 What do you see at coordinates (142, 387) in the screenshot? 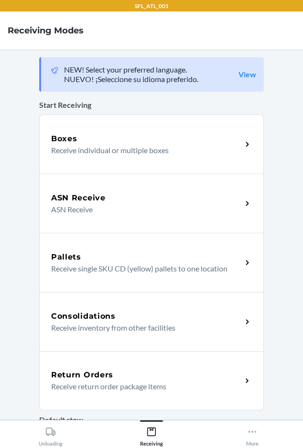
I see `p: Receive return order package items` at bounding box center [142, 387].